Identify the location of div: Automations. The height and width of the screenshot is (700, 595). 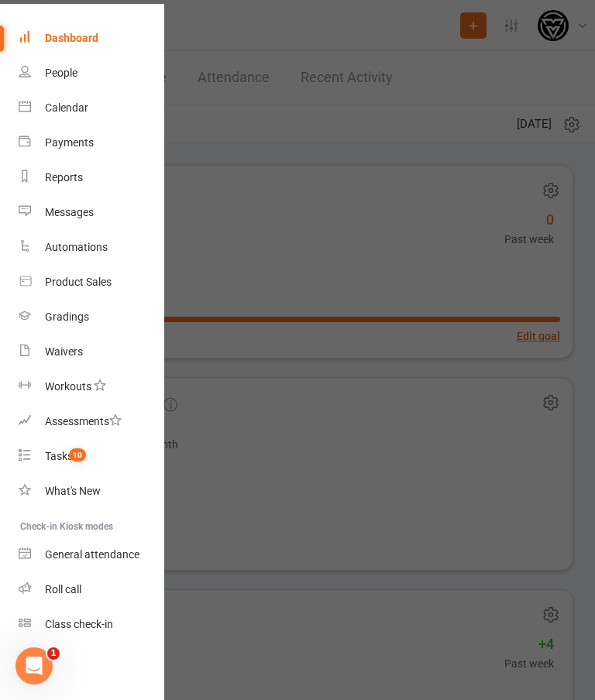
(76, 247).